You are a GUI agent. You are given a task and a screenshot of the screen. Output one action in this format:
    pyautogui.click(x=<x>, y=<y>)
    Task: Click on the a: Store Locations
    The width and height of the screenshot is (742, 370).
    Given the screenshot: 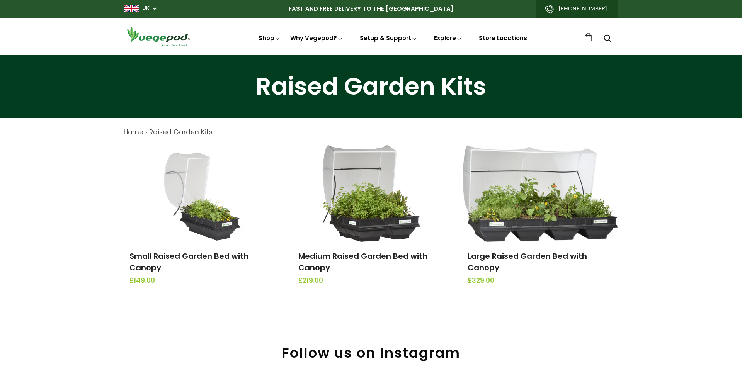 What is the action you would take?
    pyautogui.click(x=503, y=38)
    